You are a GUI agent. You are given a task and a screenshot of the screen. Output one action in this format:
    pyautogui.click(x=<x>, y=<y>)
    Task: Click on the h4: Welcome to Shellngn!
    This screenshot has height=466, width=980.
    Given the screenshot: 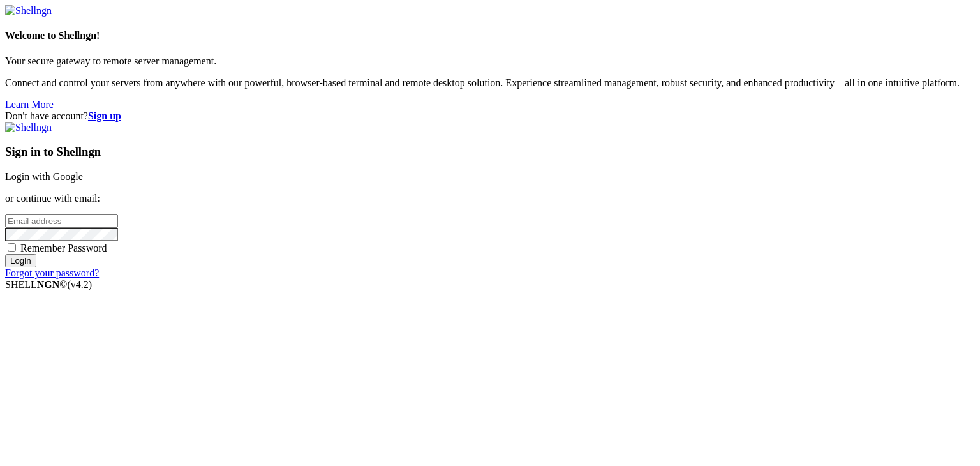 What is the action you would take?
    pyautogui.click(x=490, y=36)
    